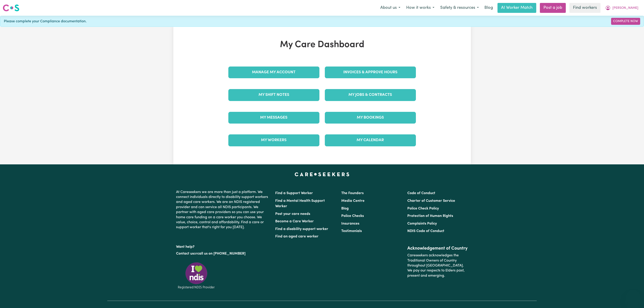 This screenshot has width=644, height=308. I want to click on button: How it works, so click(421, 8).